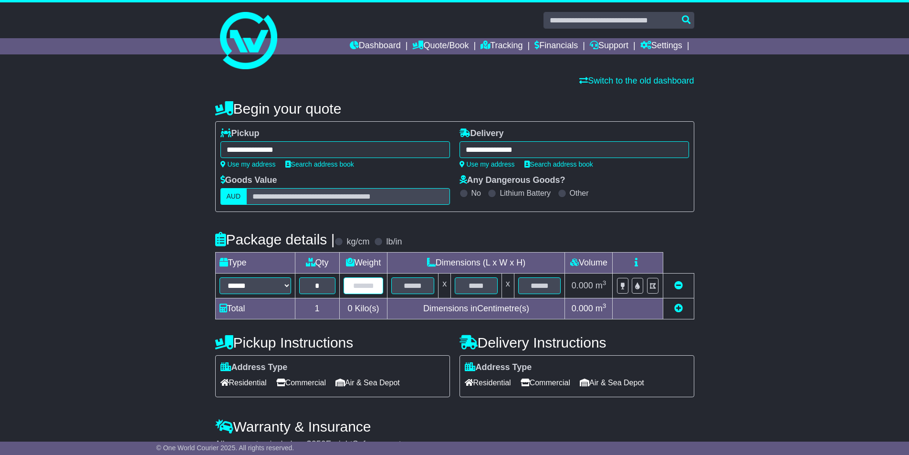  Describe the element at coordinates (579, 193) in the screenshot. I see `label: Other` at that location.